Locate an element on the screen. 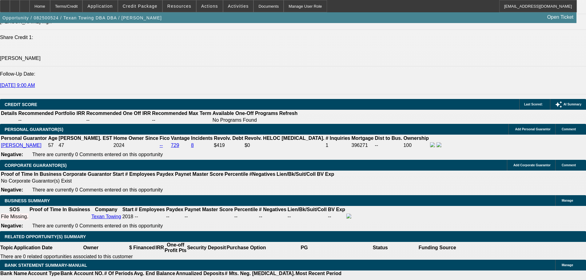 The image size is (586, 280). b: # Inquiries is located at coordinates (338, 138).